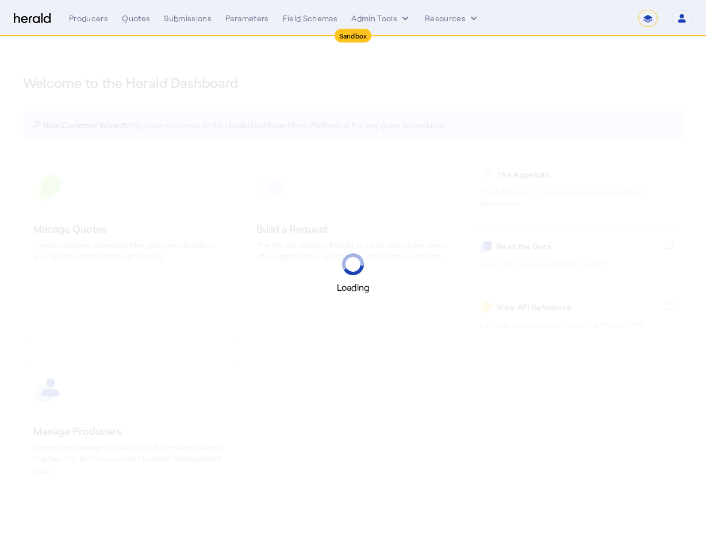  What do you see at coordinates (136, 18) in the screenshot?
I see `div: Quotes` at bounding box center [136, 18].